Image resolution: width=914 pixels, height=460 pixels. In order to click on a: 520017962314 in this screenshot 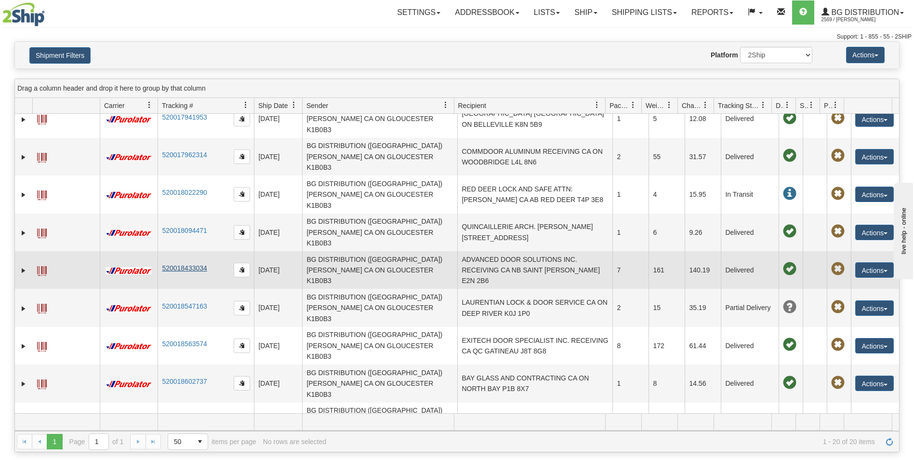, I will do `click(184, 155)`.